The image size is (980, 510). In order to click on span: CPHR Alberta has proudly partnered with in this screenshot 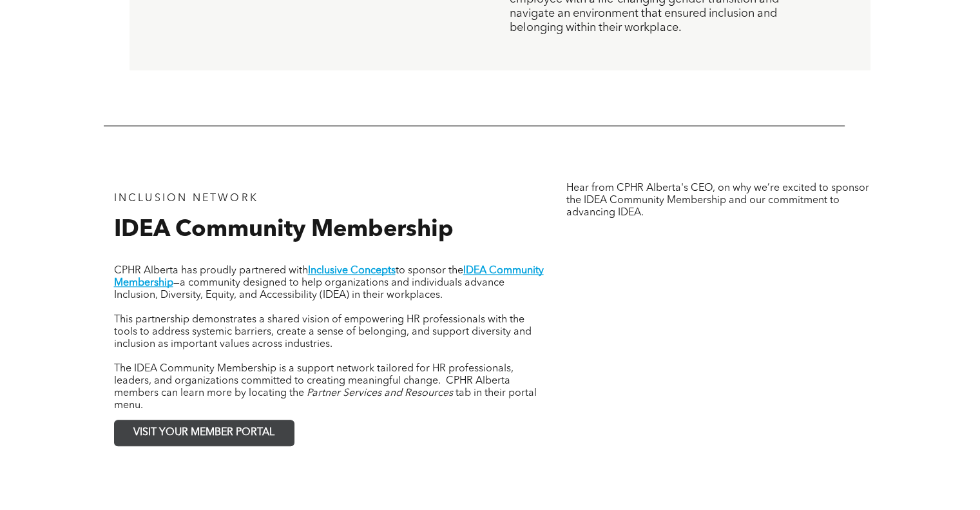, I will do `click(210, 271)`.